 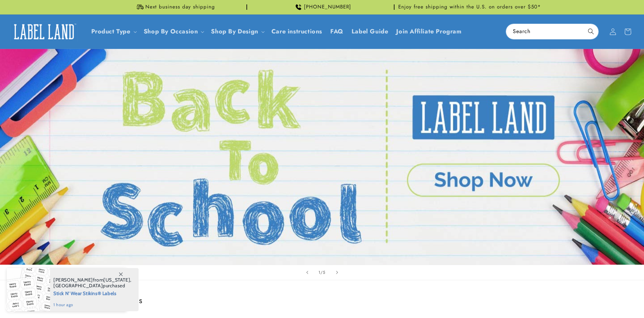 I want to click on button: Next slide, so click(x=337, y=272).